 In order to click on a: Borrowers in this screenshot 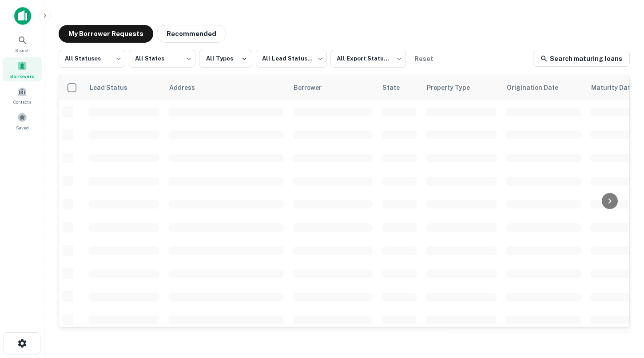, I will do `click(22, 70)`.